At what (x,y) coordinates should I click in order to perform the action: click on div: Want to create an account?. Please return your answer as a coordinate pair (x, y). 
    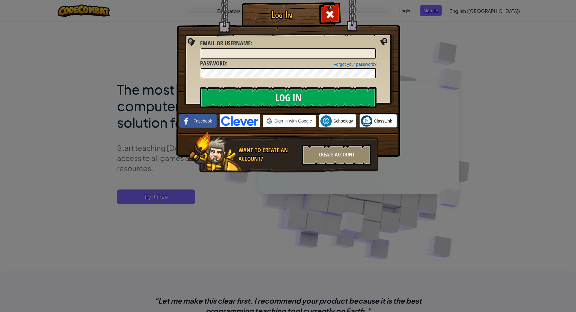
    Looking at the image, I should click on (269, 154).